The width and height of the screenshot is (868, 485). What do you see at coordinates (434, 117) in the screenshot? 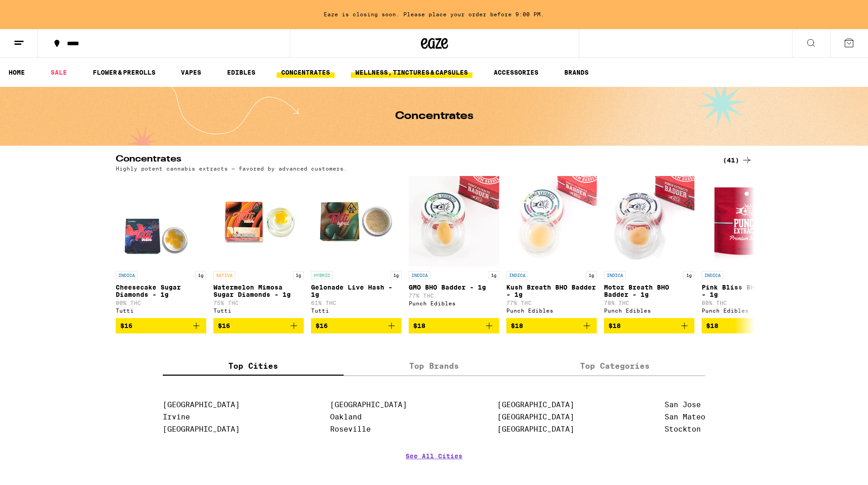
I see `h1: Concentrates` at bounding box center [434, 117].